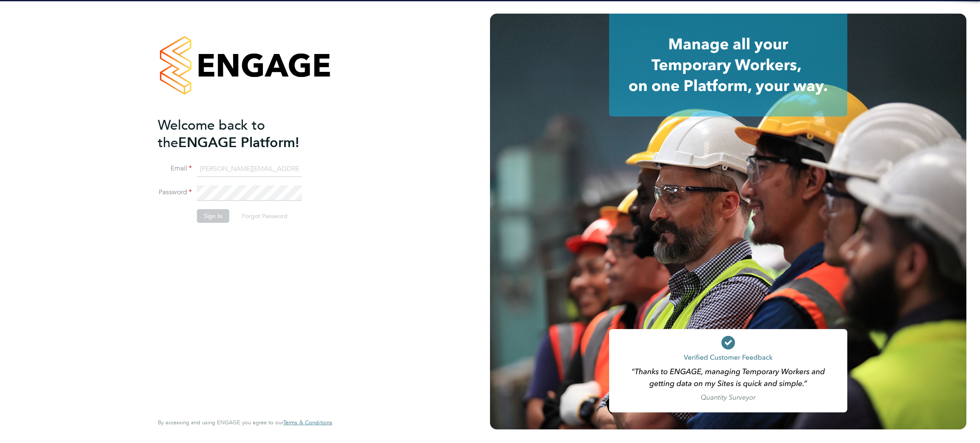 Image resolution: width=980 pixels, height=443 pixels. Describe the element at coordinates (241, 134) in the screenshot. I see `h2: ENGAGE Platform!` at that location.